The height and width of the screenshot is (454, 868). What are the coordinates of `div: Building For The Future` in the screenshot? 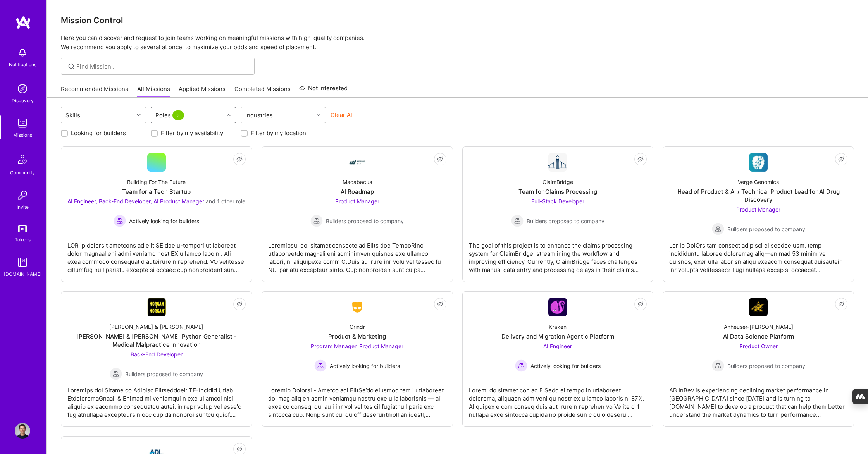 It's located at (156, 182).